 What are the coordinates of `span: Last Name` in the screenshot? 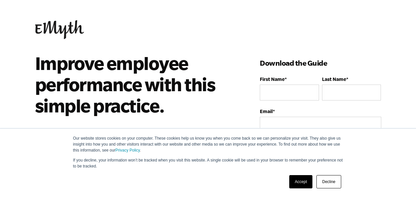 It's located at (334, 79).